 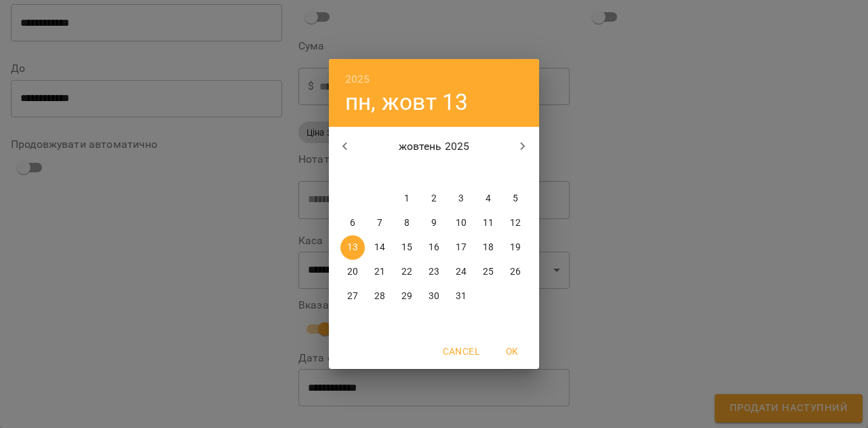 What do you see at coordinates (461, 199) in the screenshot?
I see `button: 3` at bounding box center [461, 199].